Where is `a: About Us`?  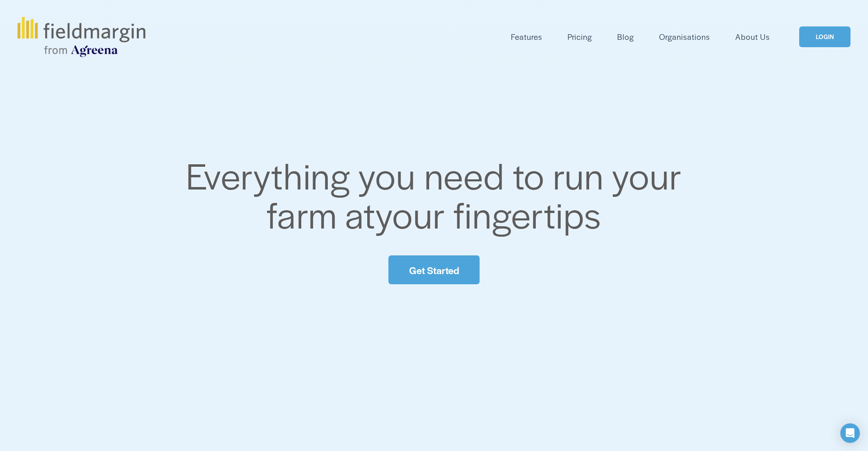
a: About Us is located at coordinates (753, 37).